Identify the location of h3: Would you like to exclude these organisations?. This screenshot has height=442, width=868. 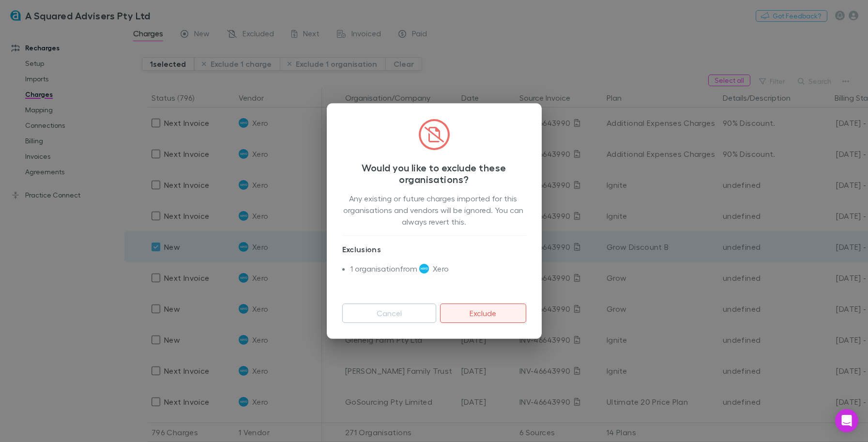
(434, 174).